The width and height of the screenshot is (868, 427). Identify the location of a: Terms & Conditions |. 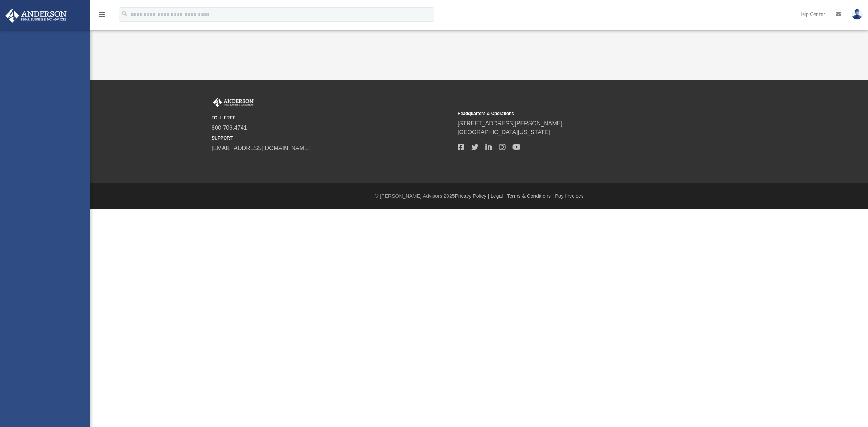
(530, 196).